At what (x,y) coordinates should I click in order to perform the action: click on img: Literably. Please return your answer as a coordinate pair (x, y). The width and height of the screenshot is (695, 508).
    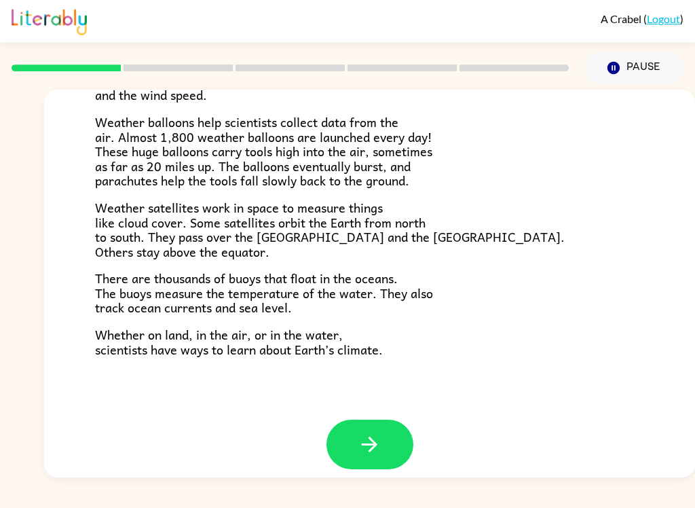
    Looking at the image, I should click on (49, 20).